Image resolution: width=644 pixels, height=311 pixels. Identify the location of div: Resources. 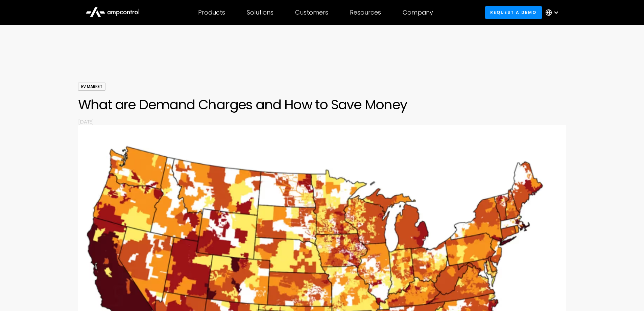
(366, 12).